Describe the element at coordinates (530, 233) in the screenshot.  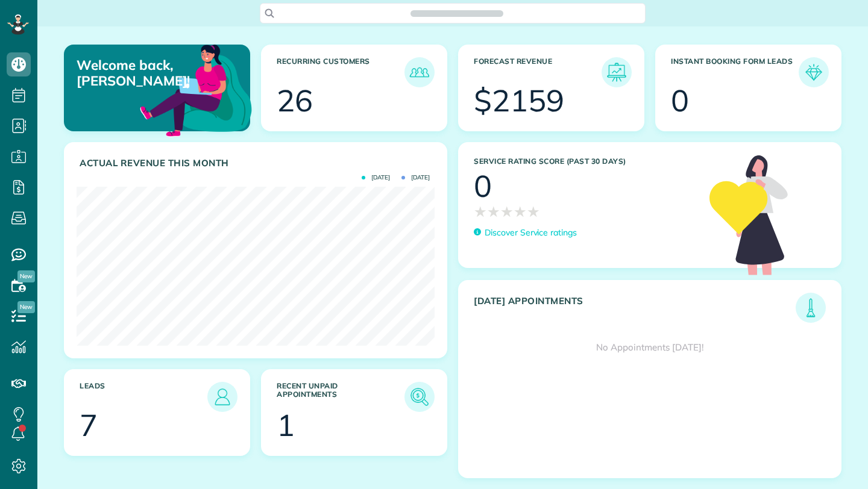
I see `p: Discover Service ratings` at that location.